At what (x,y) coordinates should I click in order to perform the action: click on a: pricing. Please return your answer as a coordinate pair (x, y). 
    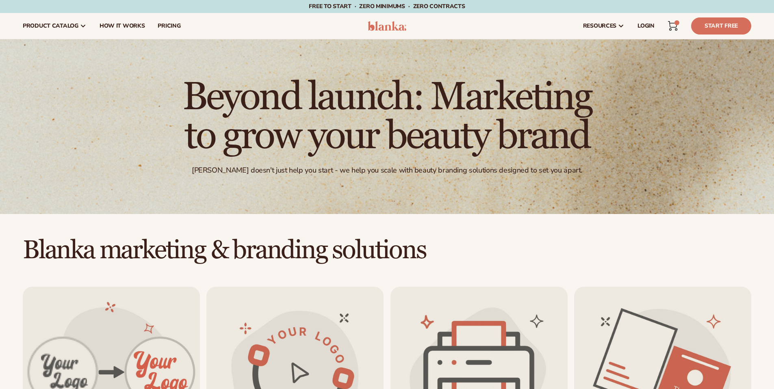
    Looking at the image, I should click on (169, 26).